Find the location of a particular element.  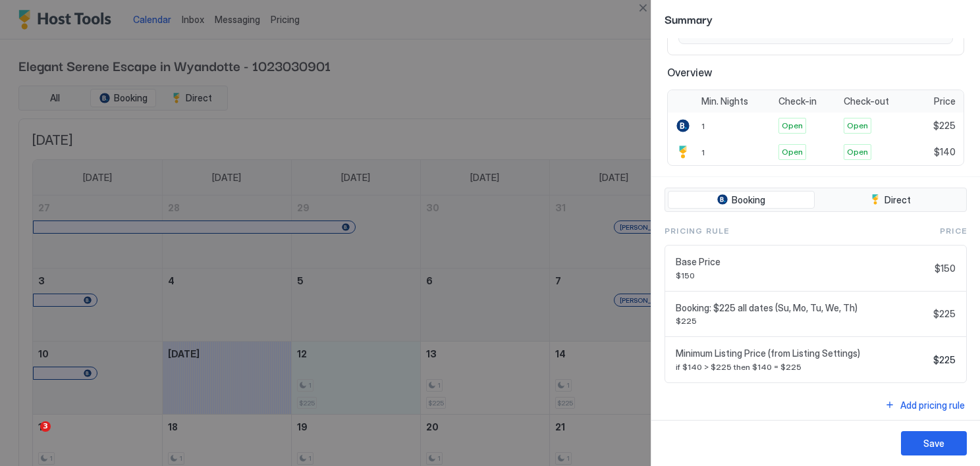

span: if $140 > $225 then $140 = $225 is located at coordinates (802, 367).